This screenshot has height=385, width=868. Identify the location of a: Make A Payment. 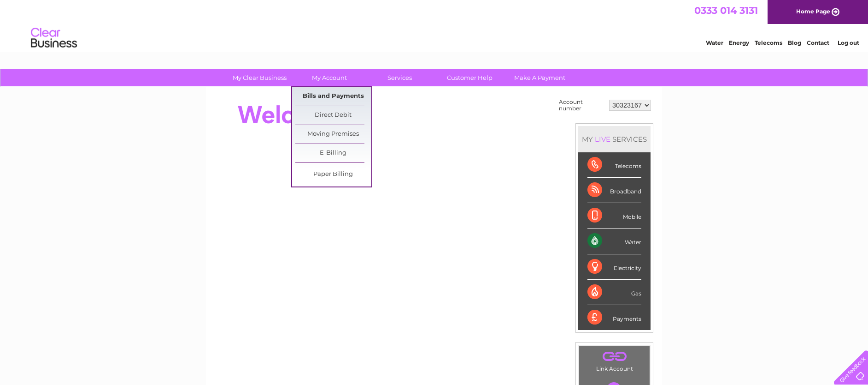
(539, 78).